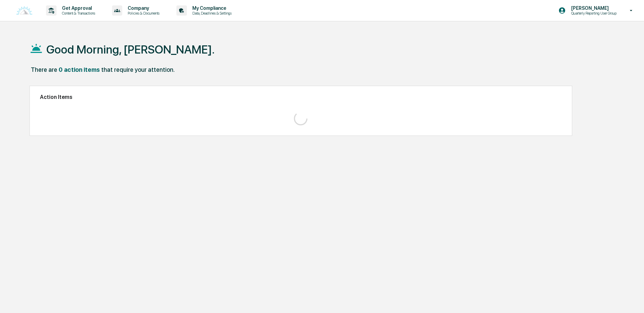 The width and height of the screenshot is (644, 313). What do you see at coordinates (143, 8) in the screenshot?
I see `p: Company` at bounding box center [143, 8].